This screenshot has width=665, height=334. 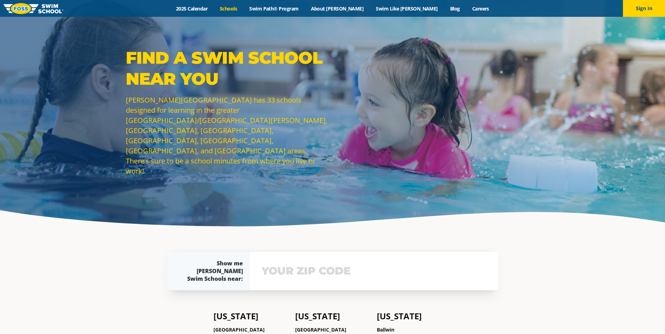 What do you see at coordinates (374, 271) in the screenshot?
I see `input: YOUR ZIP CODE` at bounding box center [374, 271].